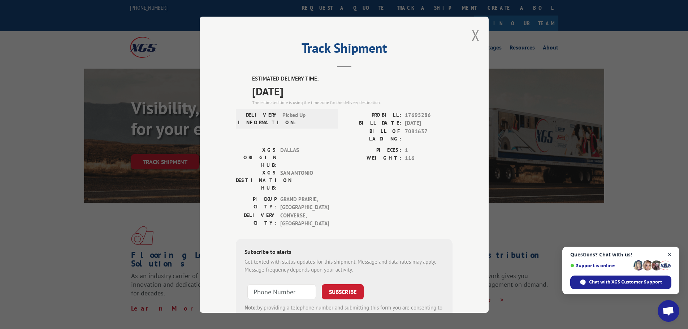 The image size is (688, 329). What do you see at coordinates (373, 115) in the screenshot?
I see `label: PROBILL:` at bounding box center [373, 115].